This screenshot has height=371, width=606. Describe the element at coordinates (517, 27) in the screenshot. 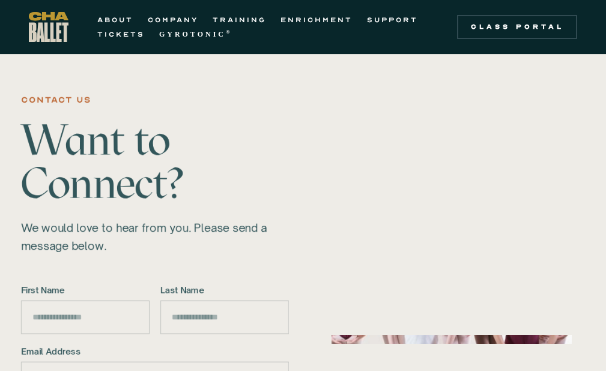

I see `a: Class Portal` at that location.